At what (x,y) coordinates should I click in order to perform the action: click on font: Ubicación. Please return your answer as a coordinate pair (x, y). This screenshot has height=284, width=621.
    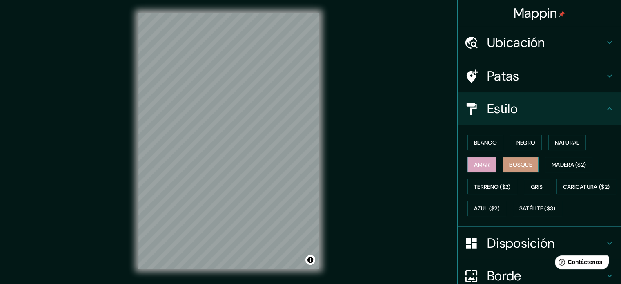
    Looking at the image, I should click on (516, 42).